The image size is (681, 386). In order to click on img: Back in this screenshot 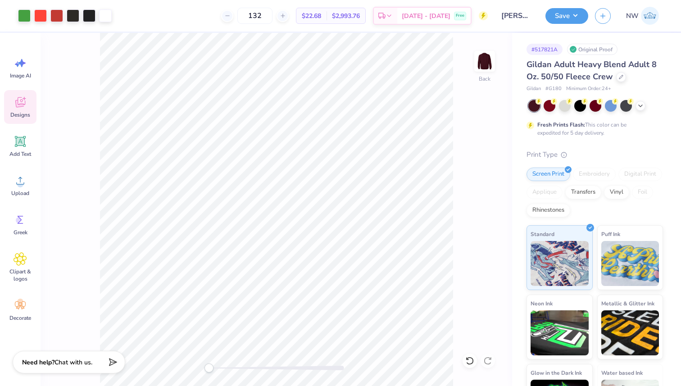, I will do `click(485, 61)`.